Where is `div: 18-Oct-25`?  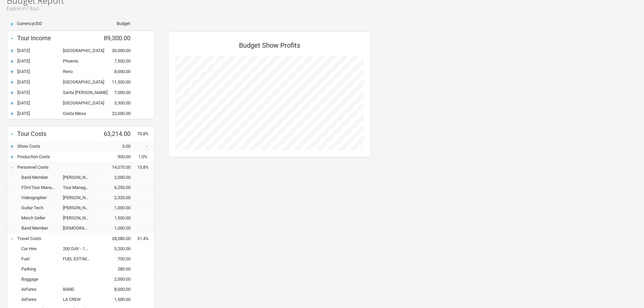
div: 18-Oct-25 is located at coordinates (40, 50).